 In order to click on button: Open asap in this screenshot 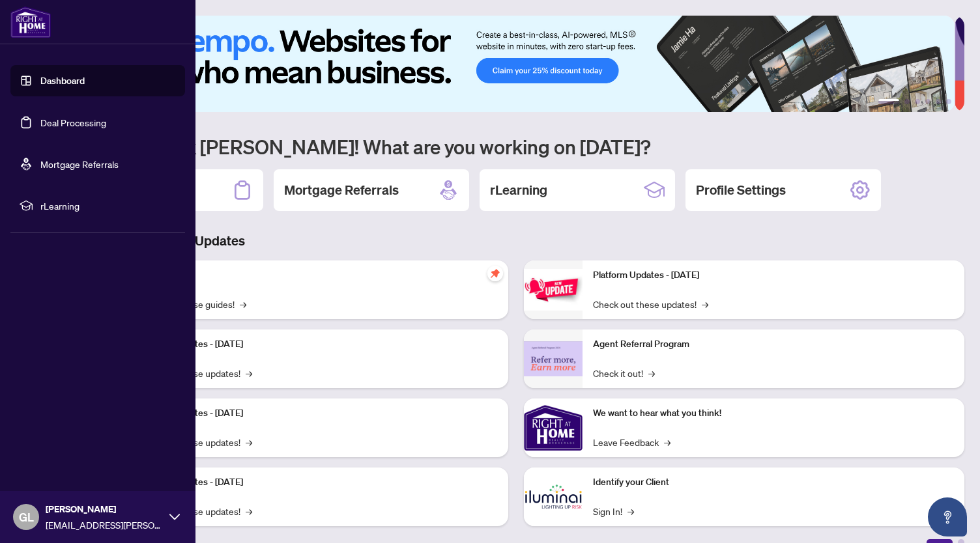, I will do `click(947, 517)`.